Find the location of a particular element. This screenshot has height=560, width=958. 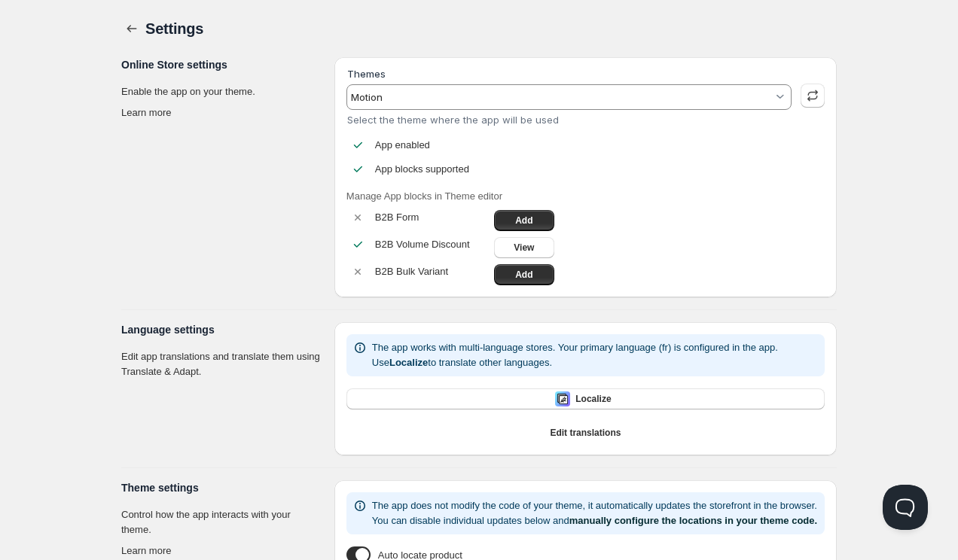

img: Localize is located at coordinates (563, 399).